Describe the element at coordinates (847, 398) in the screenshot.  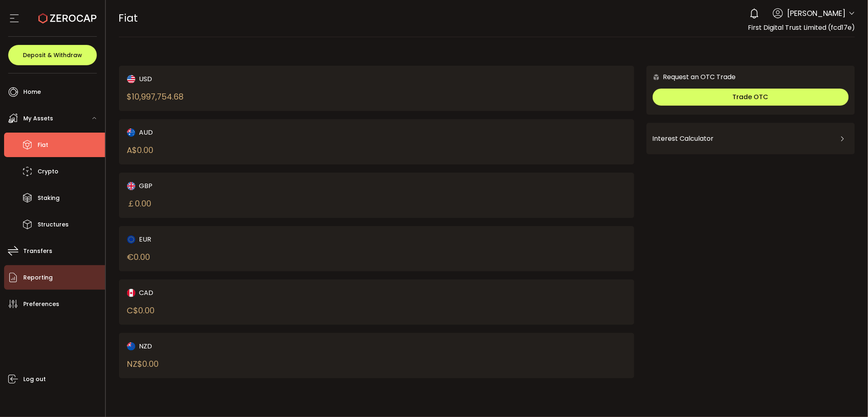
I see `div: Chat Widget` at that location.